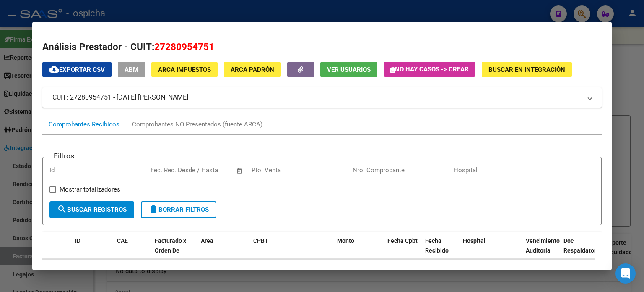 This screenshot has height=292, width=644. I want to click on span: Facturado x Orden De, so click(171, 245).